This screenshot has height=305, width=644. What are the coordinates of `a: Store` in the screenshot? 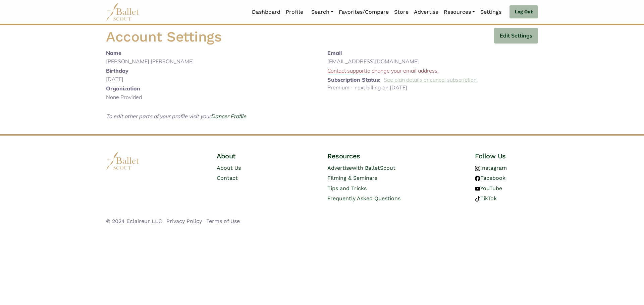 It's located at (401, 12).